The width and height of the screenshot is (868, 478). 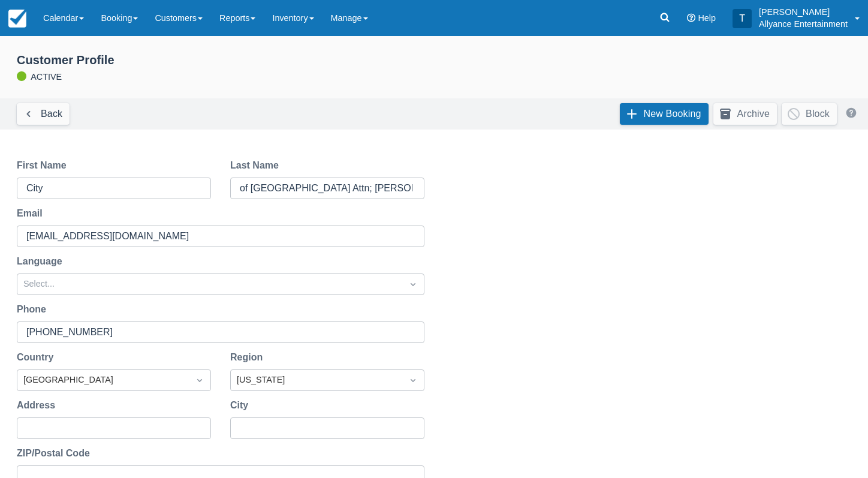 I want to click on label: Country, so click(x=37, y=357).